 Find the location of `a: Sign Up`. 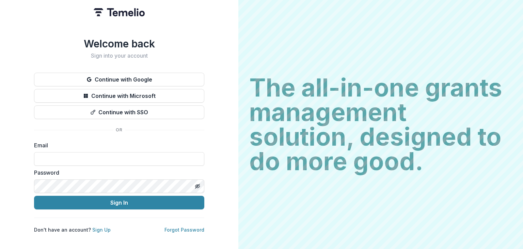

a: Sign Up is located at coordinates (102, 229).